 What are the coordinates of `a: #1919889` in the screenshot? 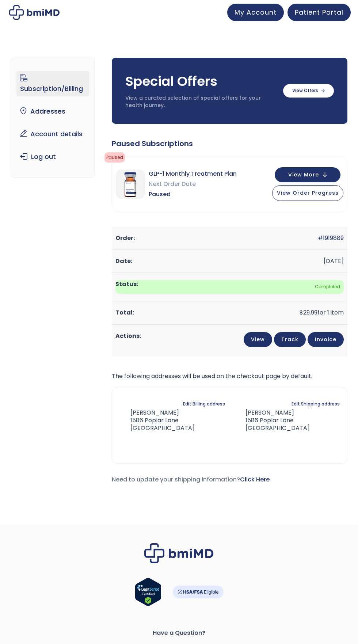 It's located at (331, 237).